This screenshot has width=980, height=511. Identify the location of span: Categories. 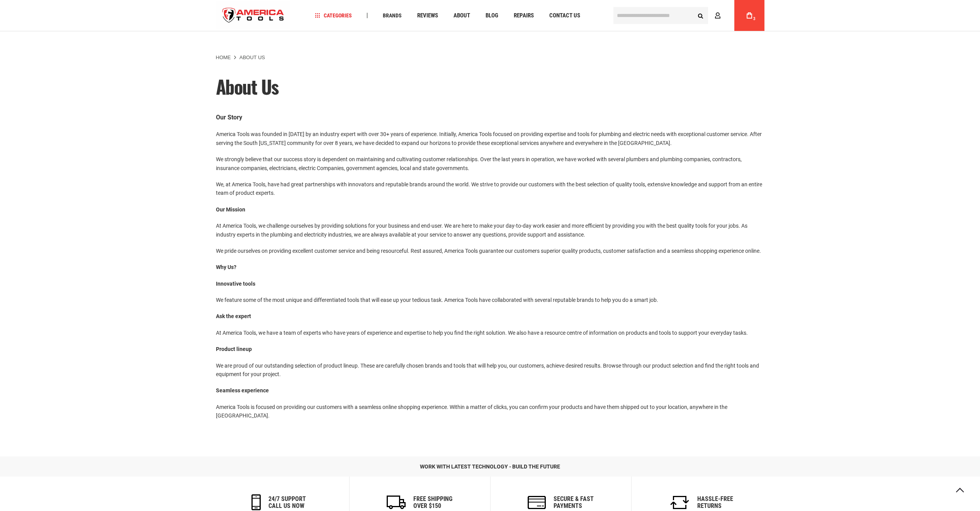
(333, 16).